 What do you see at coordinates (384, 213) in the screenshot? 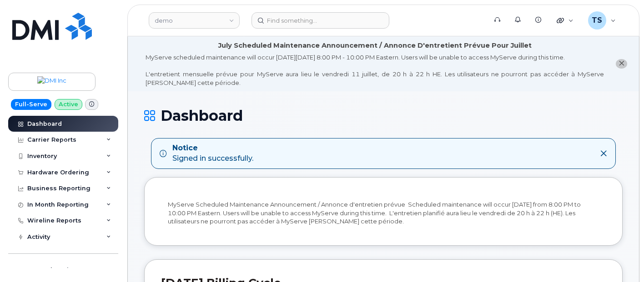
I see `div: MyServe Scheduled Maintenance Announcement / Annonce d'entretien prévue Scheduled maintenance wil...` at bounding box center [384, 213].